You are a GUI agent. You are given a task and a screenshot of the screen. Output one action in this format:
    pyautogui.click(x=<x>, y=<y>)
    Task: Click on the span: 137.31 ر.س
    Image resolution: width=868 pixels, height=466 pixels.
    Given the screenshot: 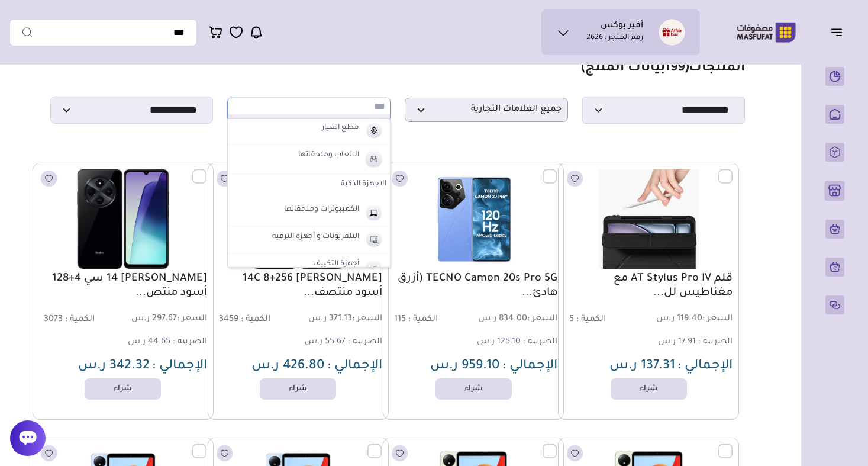 What is the action you would take?
    pyautogui.click(x=642, y=367)
    